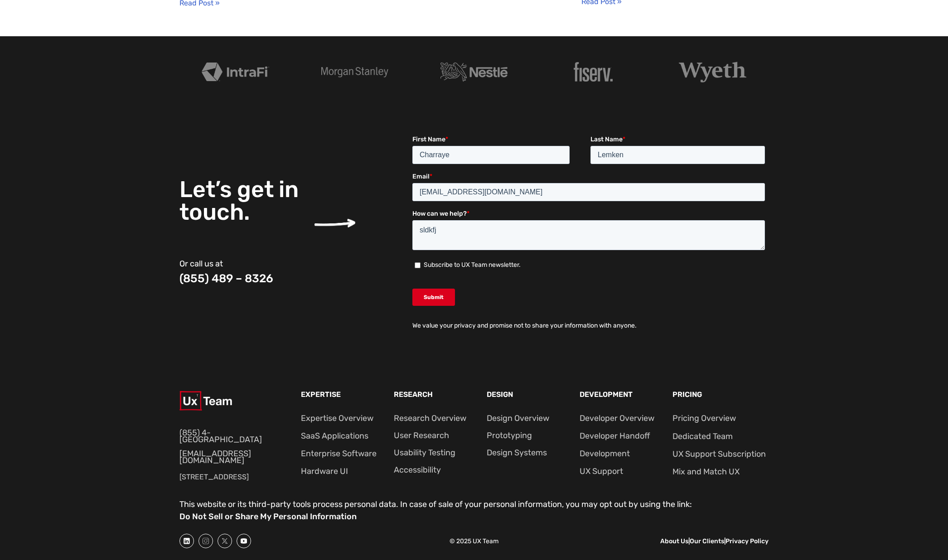 The height and width of the screenshot is (560, 948). I want to click on input: Subscribe to UX Team newsletter., so click(5, 130).